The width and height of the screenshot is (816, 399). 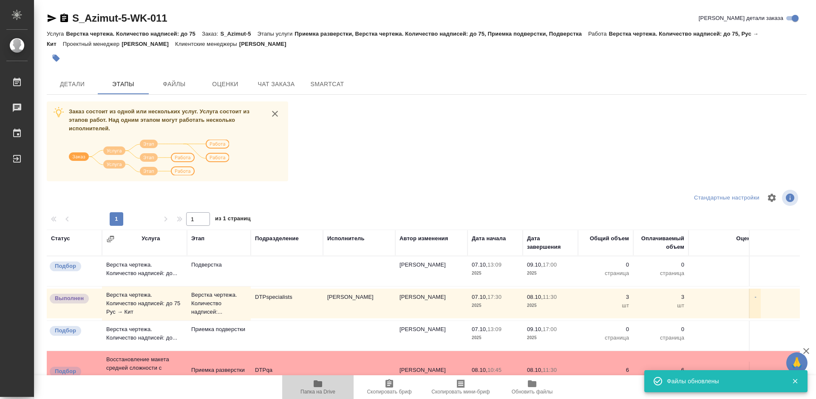 I want to click on span: Чат заказа, so click(x=276, y=84).